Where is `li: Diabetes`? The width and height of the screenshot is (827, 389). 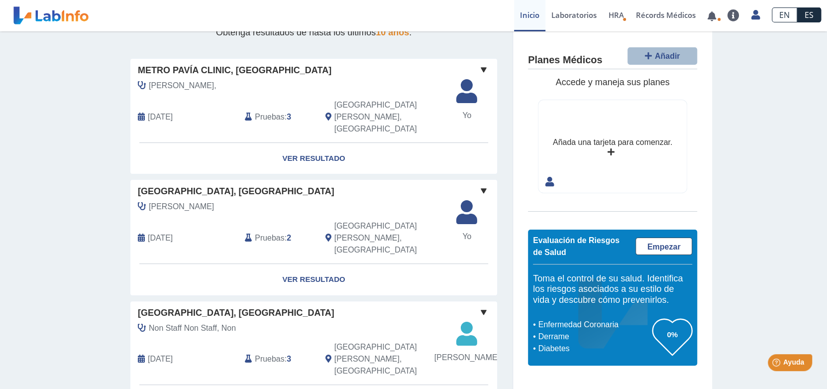 li: Diabetes is located at coordinates (594, 349).